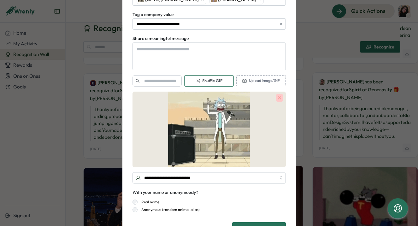  Describe the element at coordinates (209, 81) in the screenshot. I see `button: Shuffle GIF` at that location.